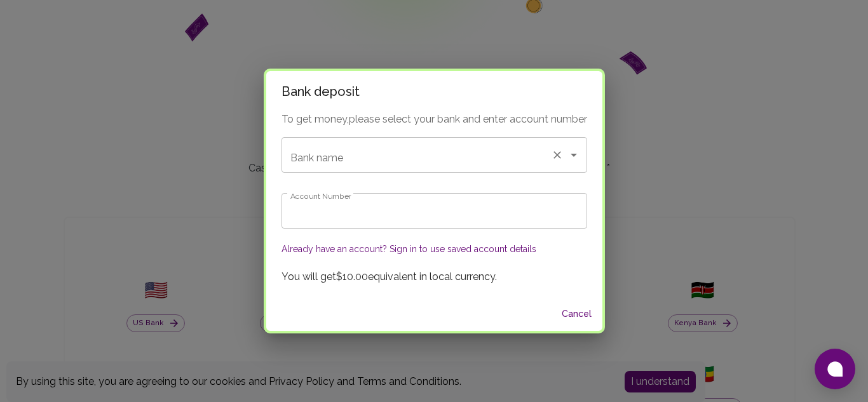 This screenshot has height=402, width=868. What do you see at coordinates (557, 155) in the screenshot?
I see `button: Clear` at bounding box center [557, 155].